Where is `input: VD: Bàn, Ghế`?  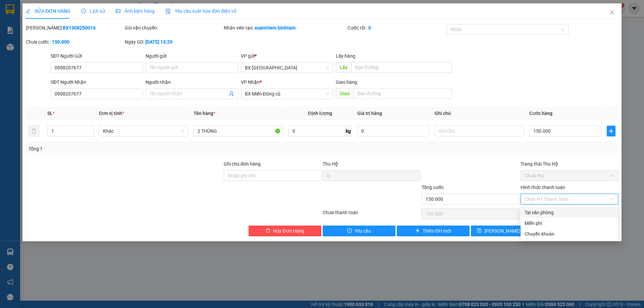
input: VD: Bàn, Ghế is located at coordinates (238, 131).